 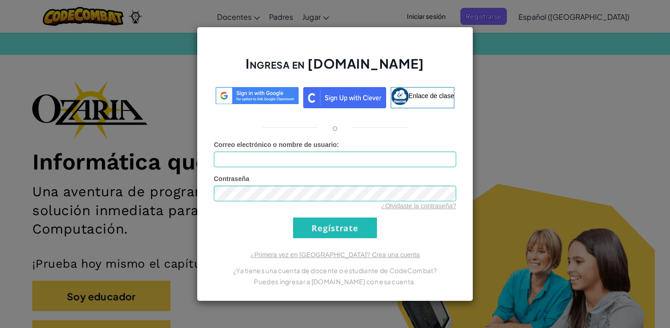 What do you see at coordinates (418, 206) in the screenshot?
I see `a: ¿Olvidaste la contraseña?` at bounding box center [418, 206].